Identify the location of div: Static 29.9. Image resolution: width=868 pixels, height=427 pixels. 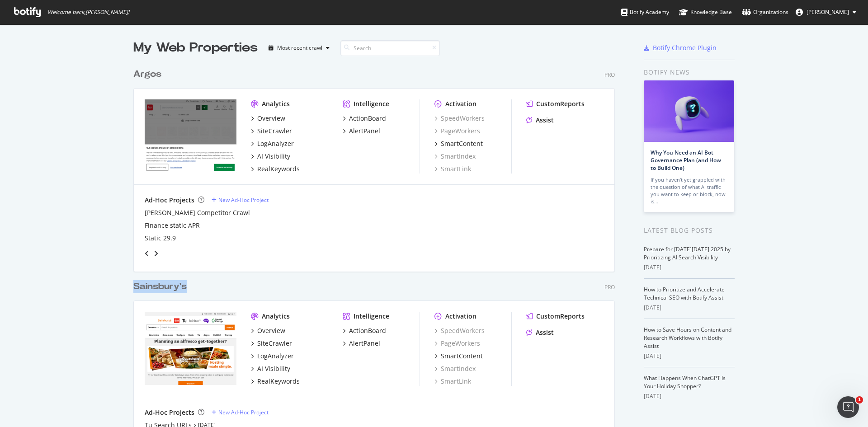
(160, 238).